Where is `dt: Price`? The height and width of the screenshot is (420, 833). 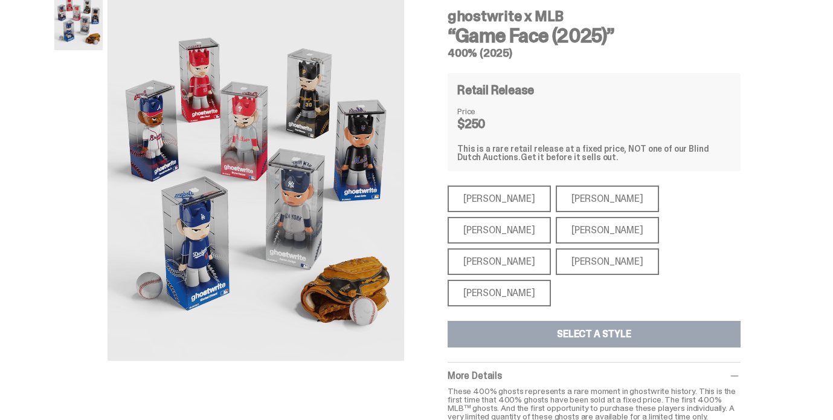
dt: Price is located at coordinates (487, 111).